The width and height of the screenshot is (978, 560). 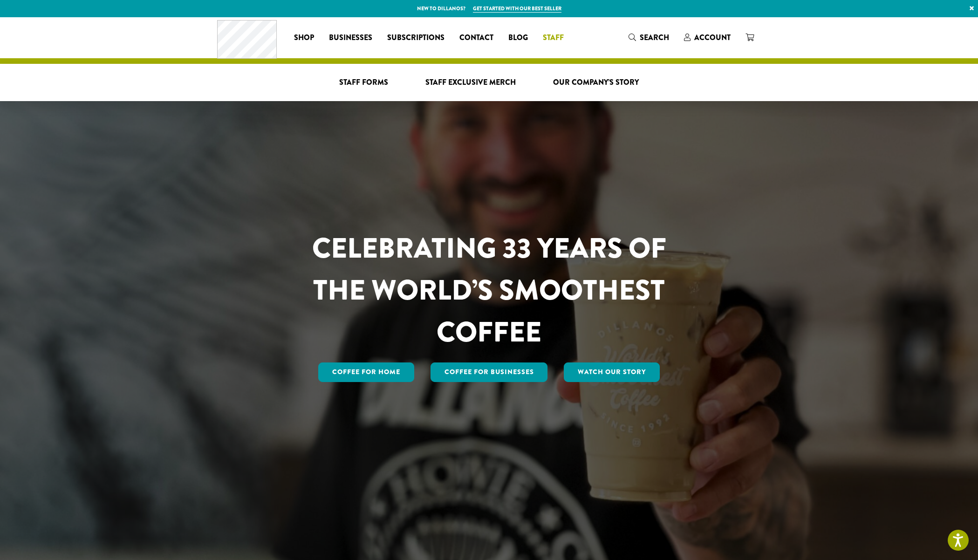 What do you see at coordinates (471, 83) in the screenshot?
I see `span: Staff Exclusive Merch` at bounding box center [471, 83].